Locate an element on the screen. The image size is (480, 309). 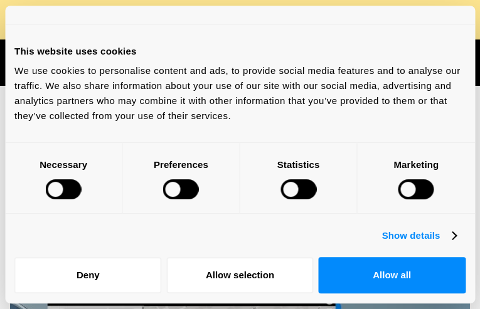
div: We use cookies to personalise content and ads, to provide social media features and to analyse ou... is located at coordinates (240, 93).